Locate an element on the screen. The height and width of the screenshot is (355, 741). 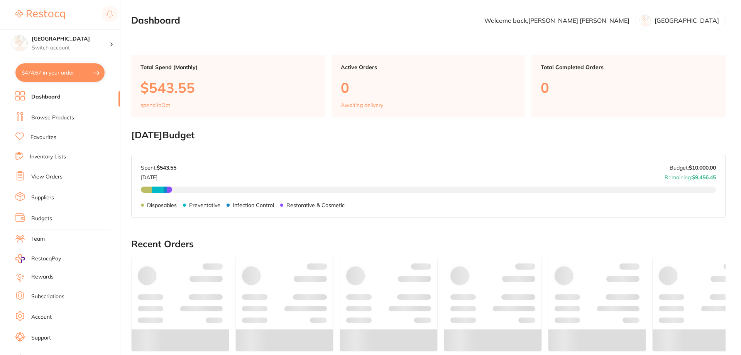
p: Total Completed Orders is located at coordinates (629, 67).